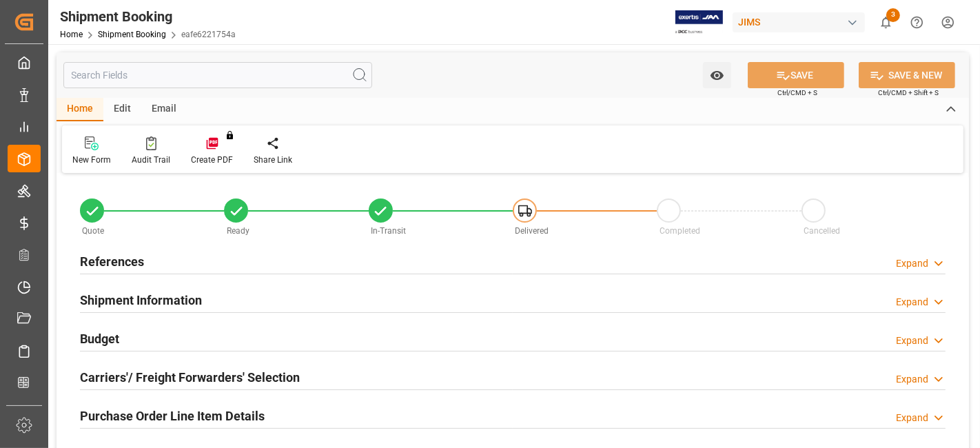 The height and width of the screenshot is (448, 980). Describe the element at coordinates (80, 110) in the screenshot. I see `div: Home` at that location.